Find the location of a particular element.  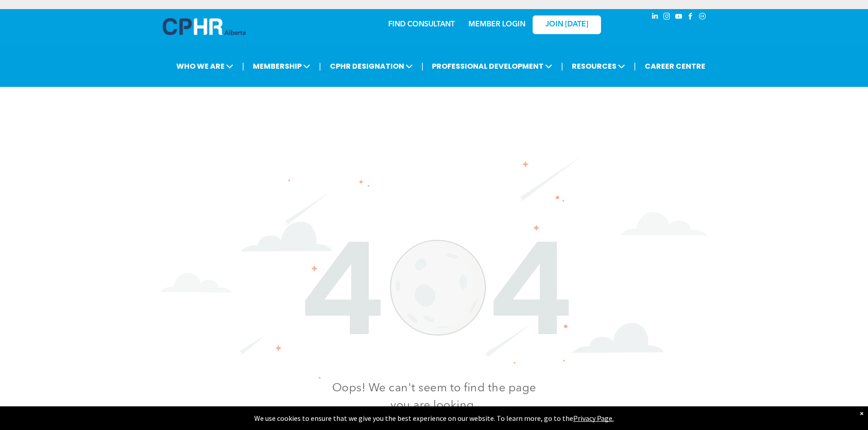

img: A blue and white logo for cp alberta is located at coordinates (204, 26).